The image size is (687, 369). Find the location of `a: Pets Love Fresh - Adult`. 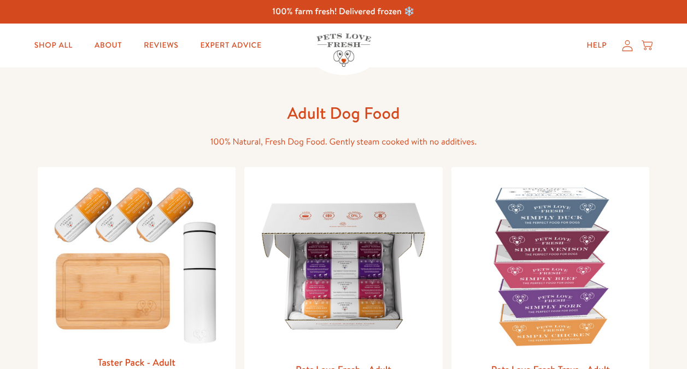

a: Pets Love Fresh - Adult is located at coordinates (343, 266).